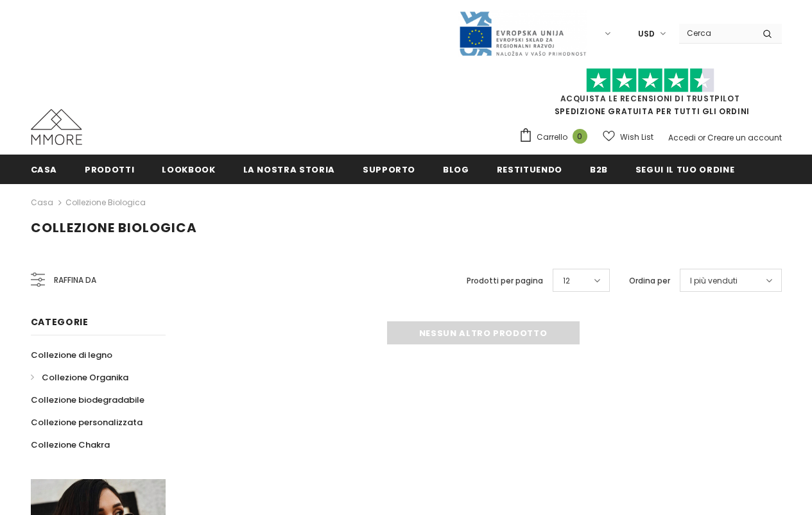 The height and width of the screenshot is (515, 812). Describe the element at coordinates (579, 136) in the screenshot. I see `span: 0` at that location.